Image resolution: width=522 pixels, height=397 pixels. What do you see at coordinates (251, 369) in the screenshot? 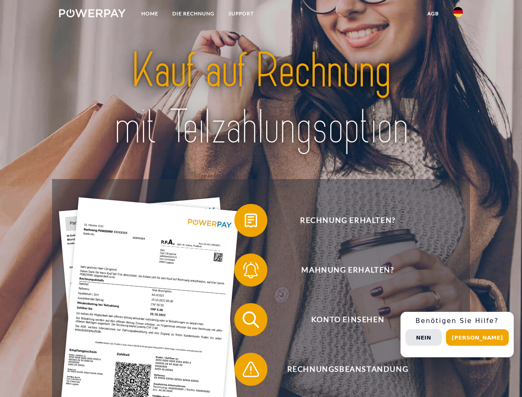
I see `img: qb_warning.svg` at bounding box center [251, 369].